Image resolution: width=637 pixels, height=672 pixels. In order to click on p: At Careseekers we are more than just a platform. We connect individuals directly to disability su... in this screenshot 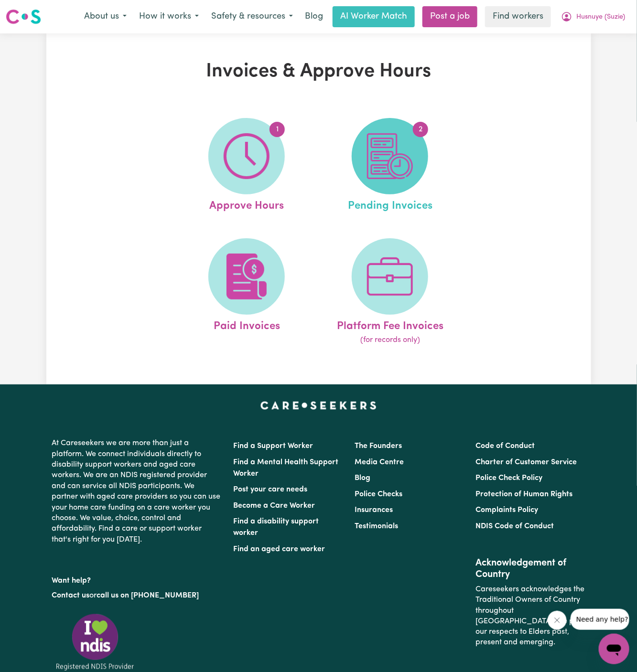, I will do `click(137, 491)`.